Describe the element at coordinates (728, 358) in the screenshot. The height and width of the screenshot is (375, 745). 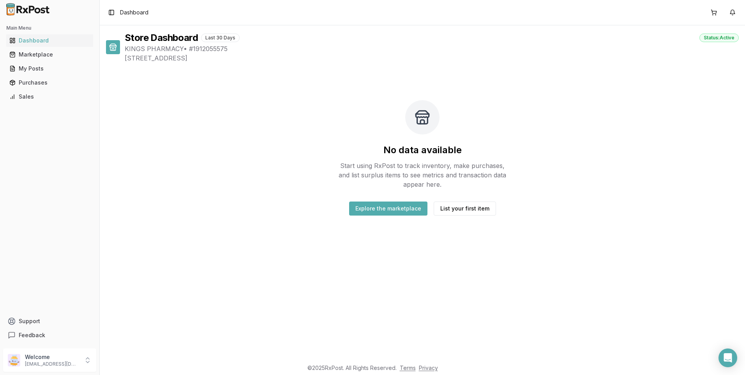
I see `div: Open Intercom Messenger` at that location.